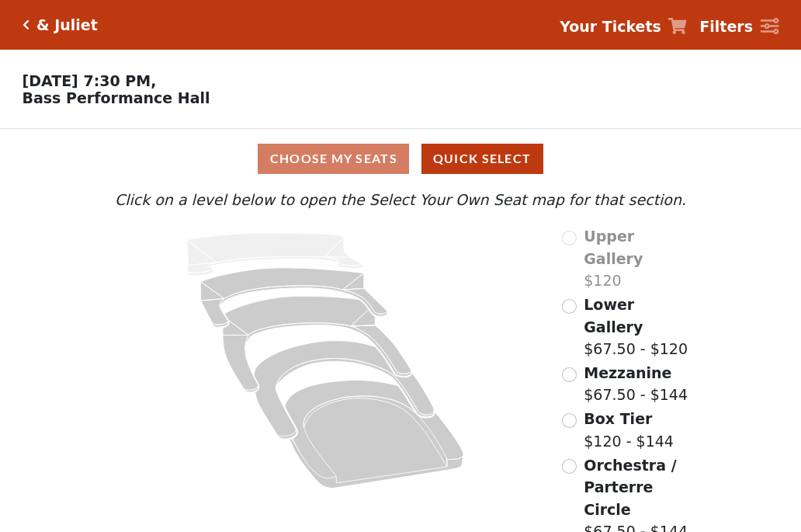 The image size is (801, 532). I want to click on path: Lower Gallery - Seats Available: 147, so click(294, 297).